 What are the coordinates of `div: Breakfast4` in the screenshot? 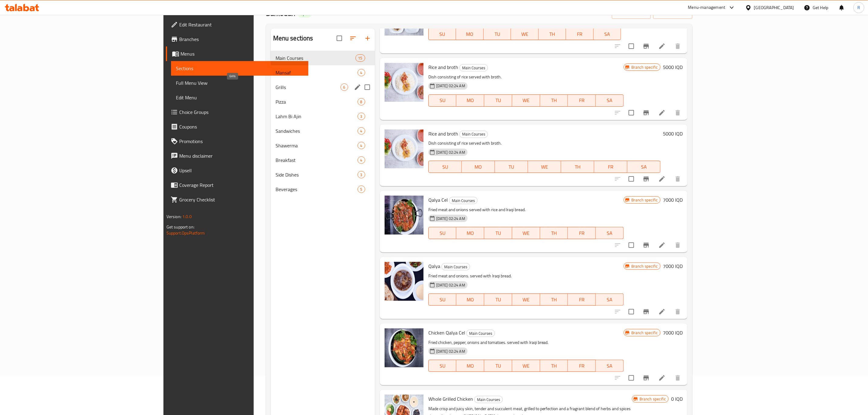 It's located at (323, 160).